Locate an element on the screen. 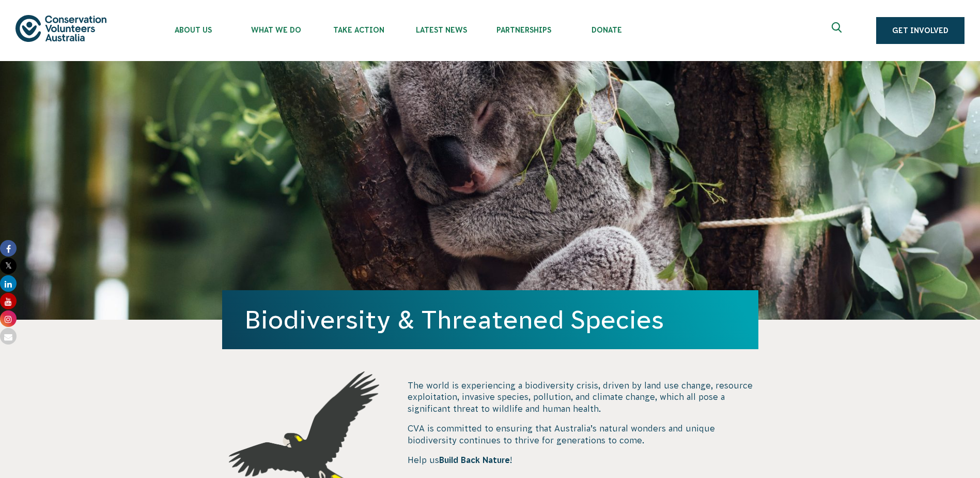 This screenshot has height=478, width=980. h1: Biodiversity & Threatened Species is located at coordinates (490, 320).